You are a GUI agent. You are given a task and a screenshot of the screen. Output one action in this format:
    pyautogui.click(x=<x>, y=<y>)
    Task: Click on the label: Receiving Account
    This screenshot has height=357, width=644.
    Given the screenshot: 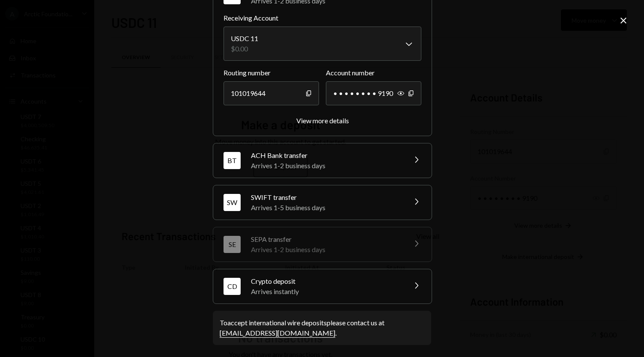 What is the action you would take?
    pyautogui.click(x=323, y=18)
    